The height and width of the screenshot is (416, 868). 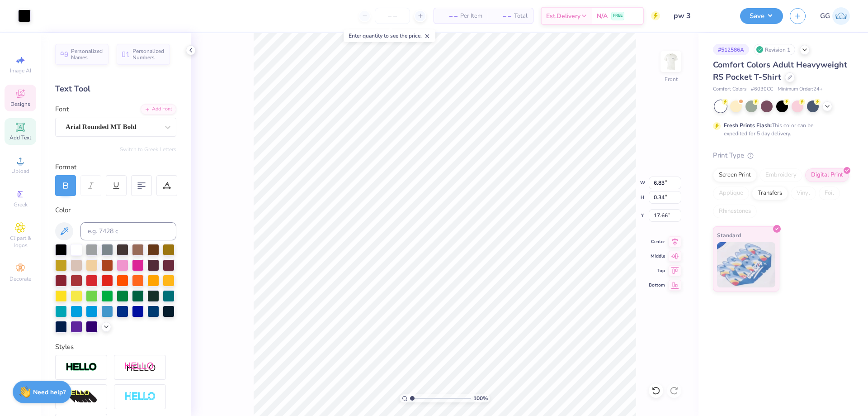 What do you see at coordinates (761, 15) in the screenshot?
I see `button: Save` at bounding box center [761, 15].